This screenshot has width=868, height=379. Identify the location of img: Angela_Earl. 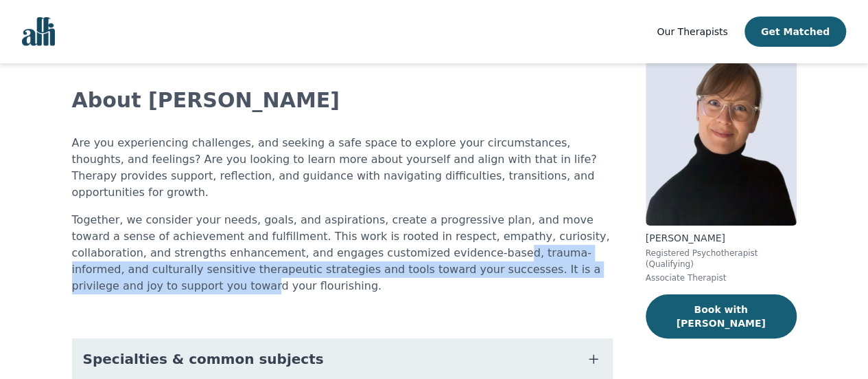
(722, 126).